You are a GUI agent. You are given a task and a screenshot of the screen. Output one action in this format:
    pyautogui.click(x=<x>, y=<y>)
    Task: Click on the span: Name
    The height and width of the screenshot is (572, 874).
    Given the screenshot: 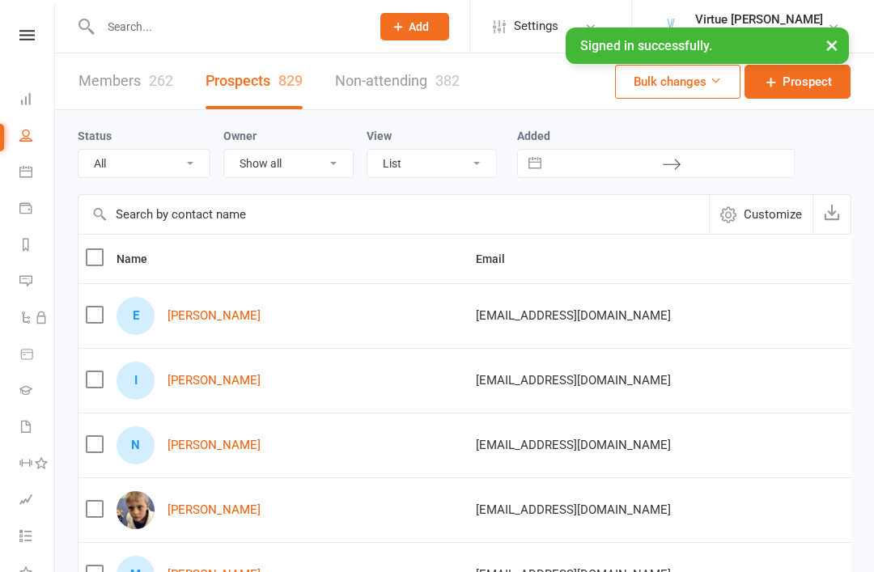 What is the action you would take?
    pyautogui.click(x=141, y=259)
    